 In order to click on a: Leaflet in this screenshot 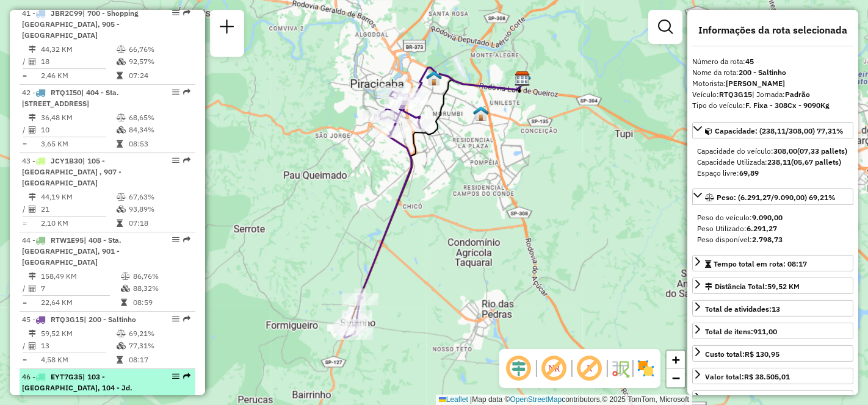, I will do `click(454, 399)`.